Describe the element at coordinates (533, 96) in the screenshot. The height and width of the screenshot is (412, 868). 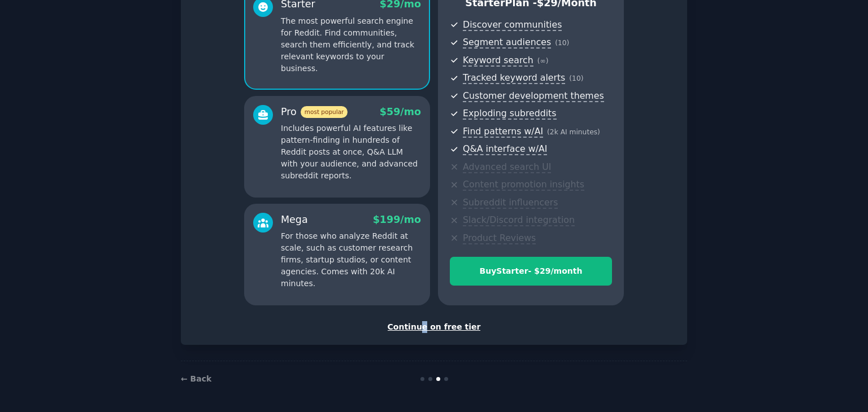
I see `span: Customer development themes` at that location.